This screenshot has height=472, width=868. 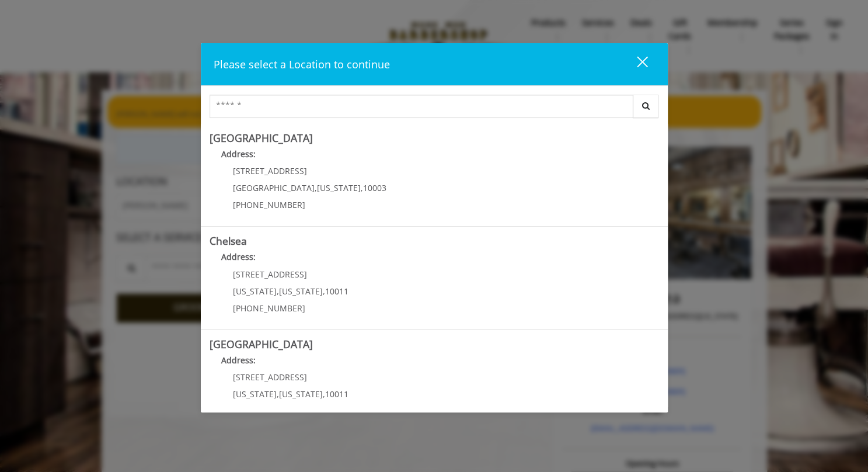 What do you see at coordinates (434, 109) in the screenshot?
I see `div: Center Select` at bounding box center [434, 109].